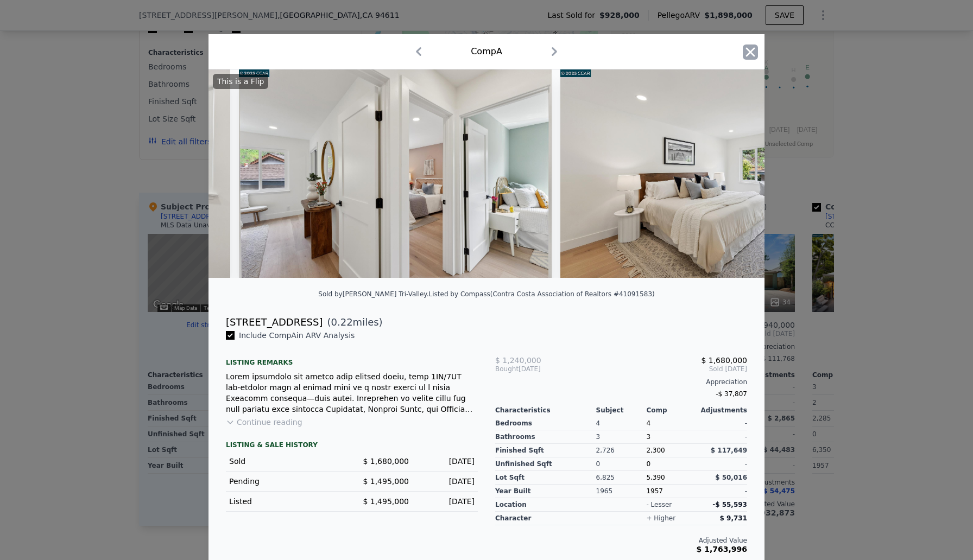 The height and width of the screenshot is (560, 973). What do you see at coordinates (286, 462) in the screenshot?
I see `div: Sold` at bounding box center [286, 462].